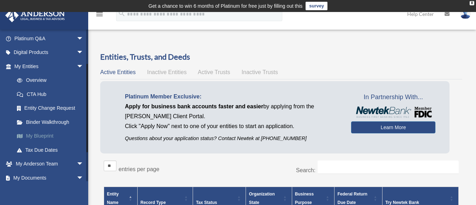 This screenshot has height=205, width=476. Describe the element at coordinates (99, 14) in the screenshot. I see `i: menu` at that location.